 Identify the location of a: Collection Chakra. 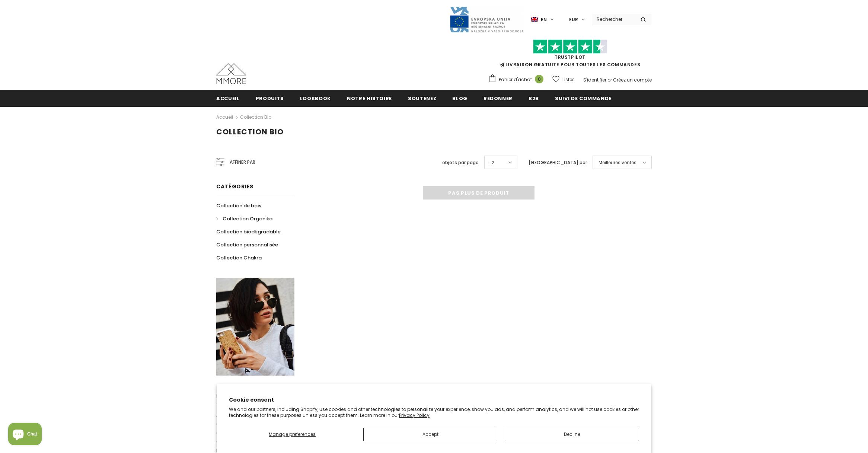
(239, 257).